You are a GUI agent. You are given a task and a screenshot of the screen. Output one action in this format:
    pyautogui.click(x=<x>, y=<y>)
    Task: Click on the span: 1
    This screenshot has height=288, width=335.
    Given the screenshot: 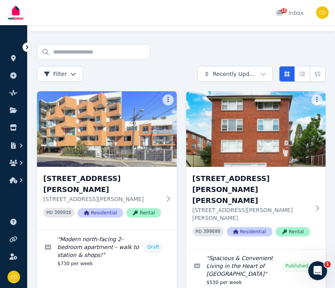 What is the action you would take?
    pyautogui.click(x=327, y=264)
    